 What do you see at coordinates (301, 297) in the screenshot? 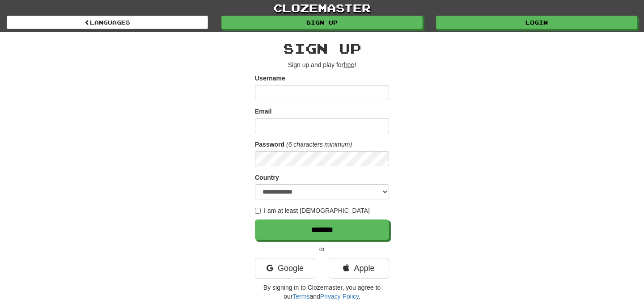
I see `a: Terms` at bounding box center [301, 297].